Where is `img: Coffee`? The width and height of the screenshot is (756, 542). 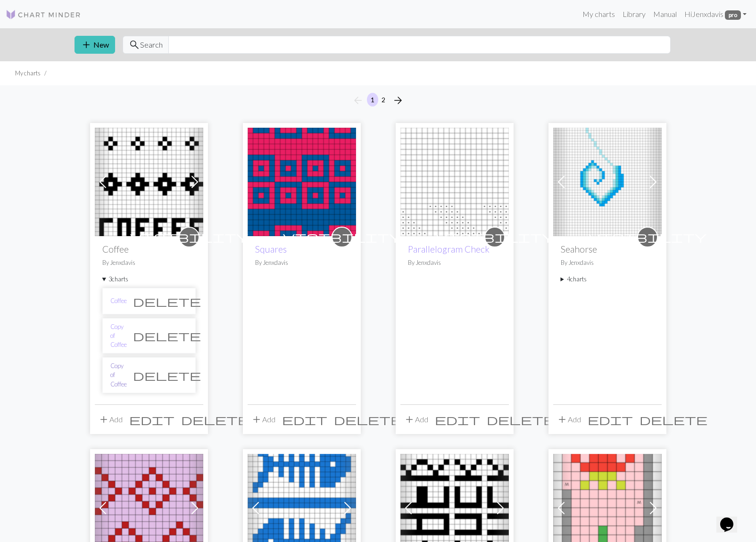 img: Coffee is located at coordinates (149, 182).